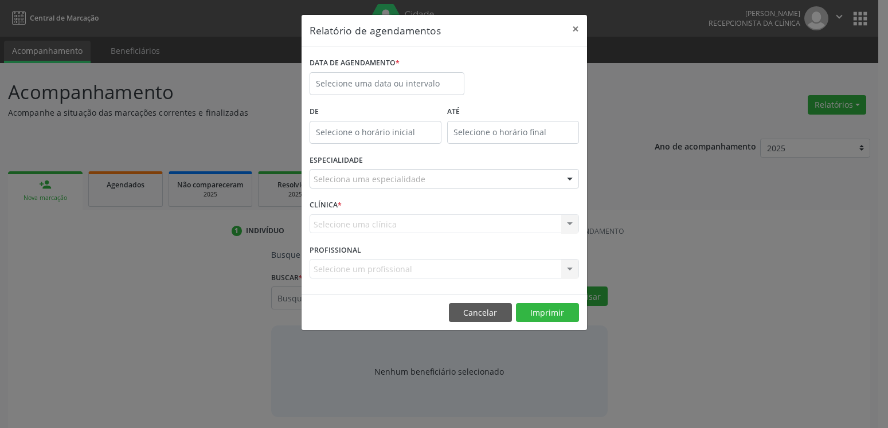 The image size is (888, 428). What do you see at coordinates (336, 161) in the screenshot?
I see `label: ESPECIALIDADE` at bounding box center [336, 161].